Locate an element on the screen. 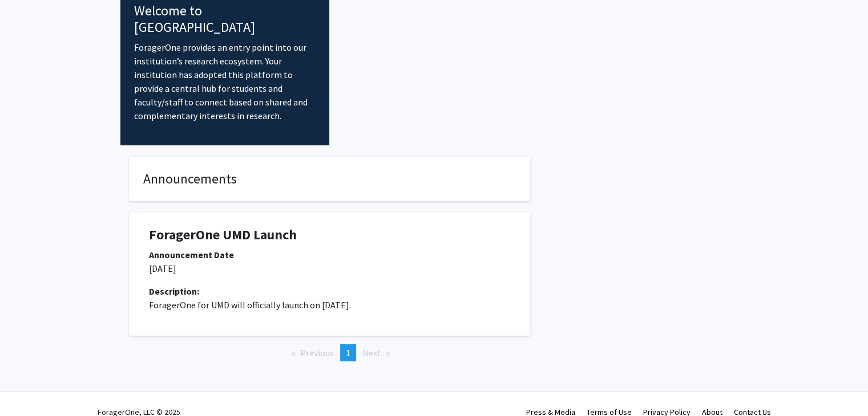 The height and width of the screenshot is (416, 868). p: ForagerOne provides an entry point into our institution’s research ecosystem. Your institution ha... is located at coordinates (225, 82).